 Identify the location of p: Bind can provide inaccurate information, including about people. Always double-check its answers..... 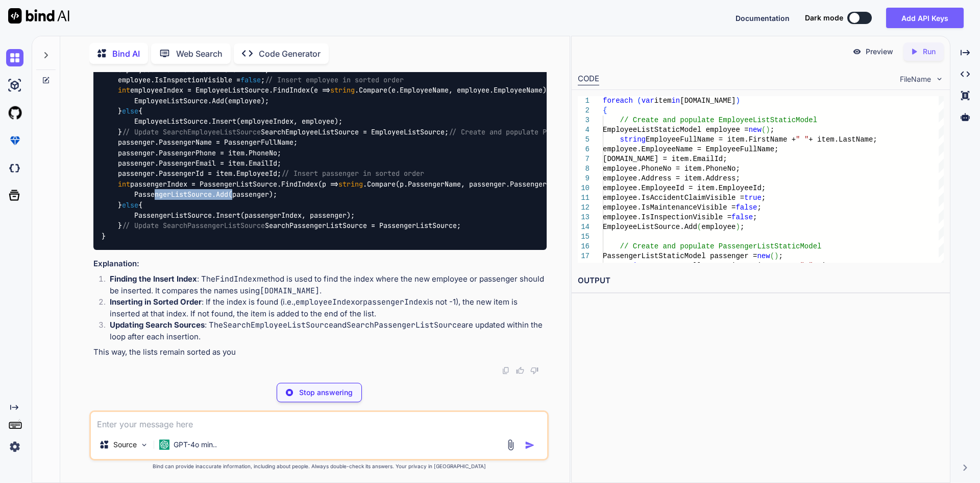
(319, 466).